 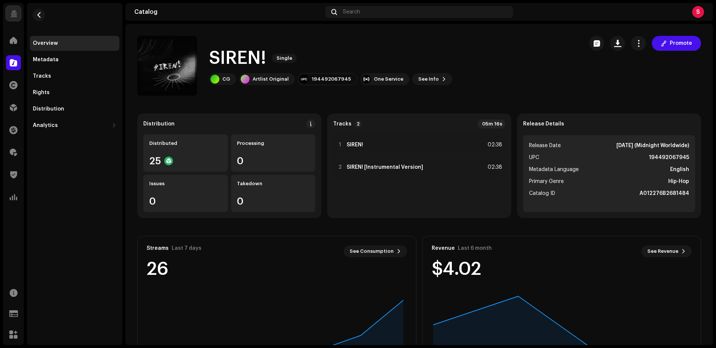 I want to click on div: Metadata, so click(x=46, y=60).